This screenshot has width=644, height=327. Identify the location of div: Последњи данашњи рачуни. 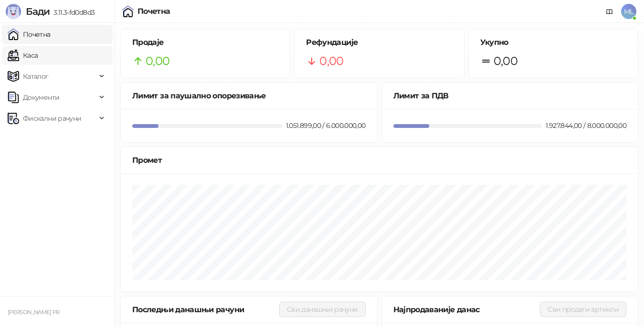
(206, 310).